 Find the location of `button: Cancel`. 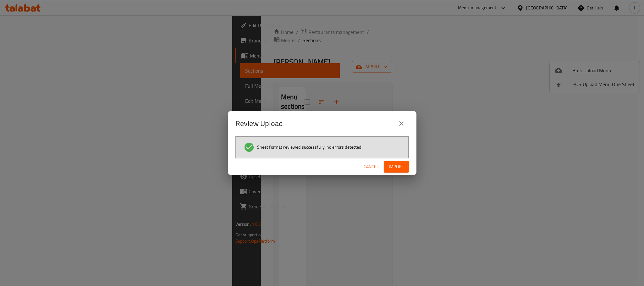

button: Cancel is located at coordinates (371, 167).